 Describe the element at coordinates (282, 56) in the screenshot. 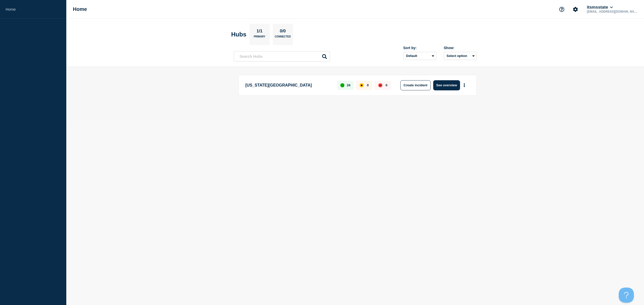

I see `input: Search Hubs` at that location.